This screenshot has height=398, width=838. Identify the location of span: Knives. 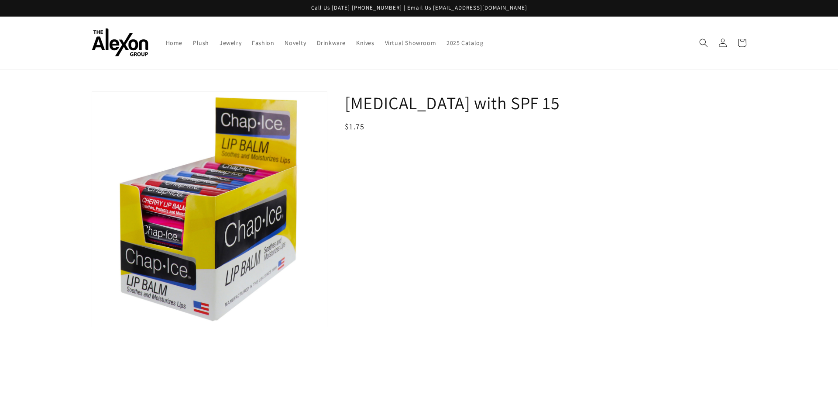
(365, 43).